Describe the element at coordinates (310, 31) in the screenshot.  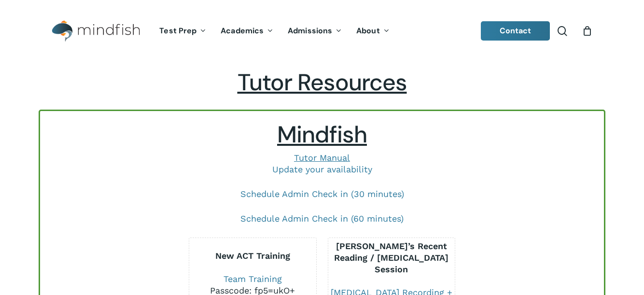
I see `span: Admissions` at that location.